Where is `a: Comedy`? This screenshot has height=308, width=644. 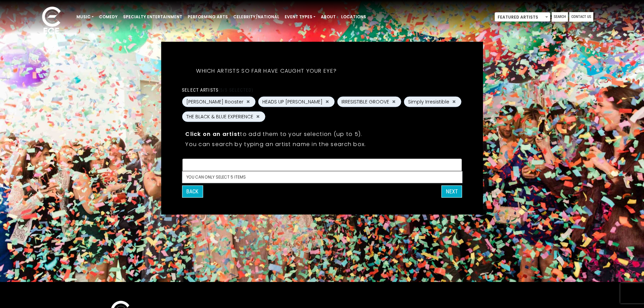 a: Comedy is located at coordinates (108, 17).